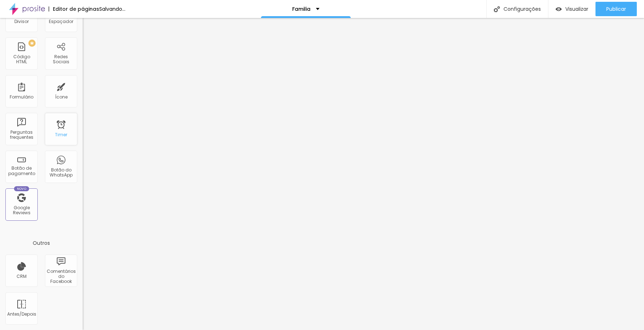 Image resolution: width=644 pixels, height=330 pixels. What do you see at coordinates (616, 9) in the screenshot?
I see `button: Publicar` at bounding box center [616, 9].